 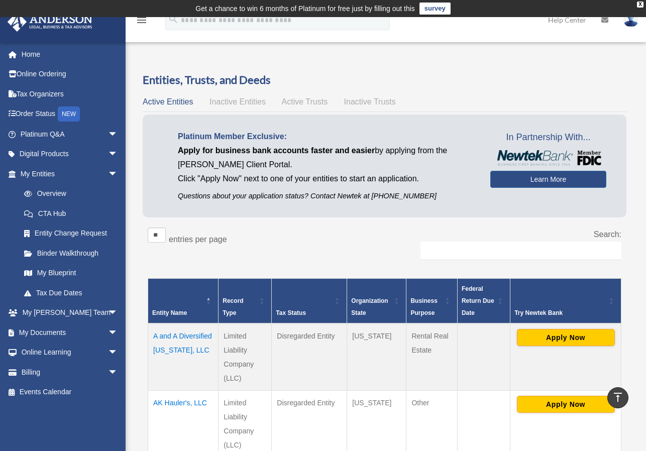 I want to click on span: Apply for business bank accounts faster and easier, so click(x=276, y=150).